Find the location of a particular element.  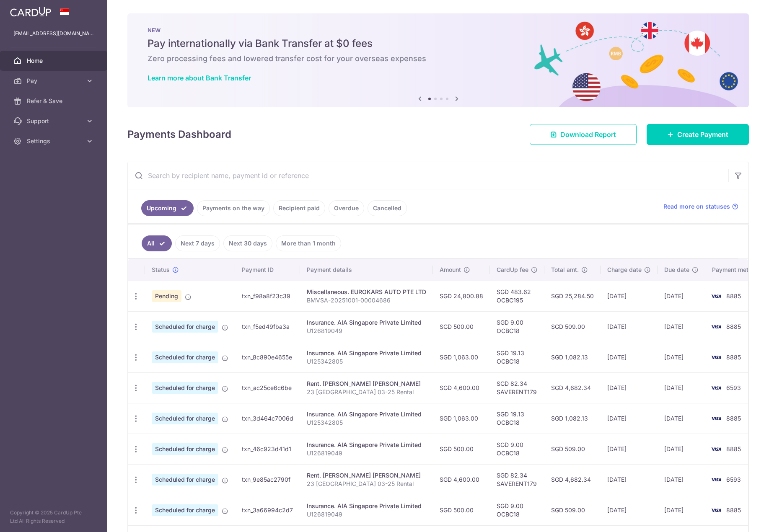

a: Recipient paid is located at coordinates (299, 208).